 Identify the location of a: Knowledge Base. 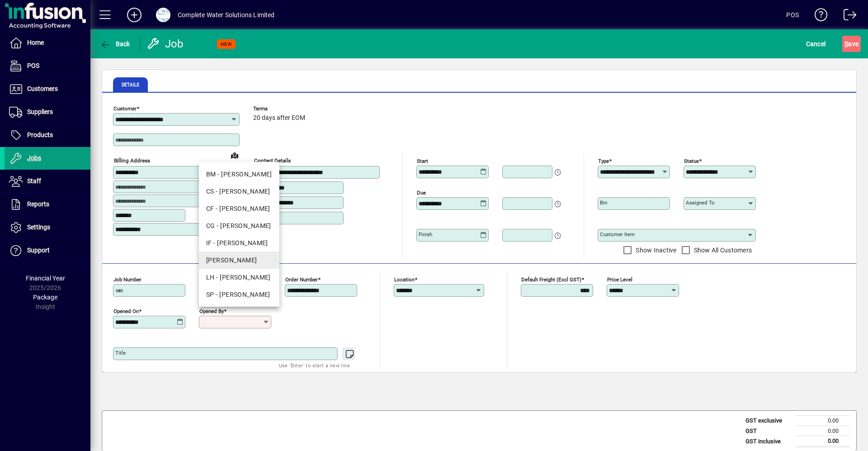
(818, 16).